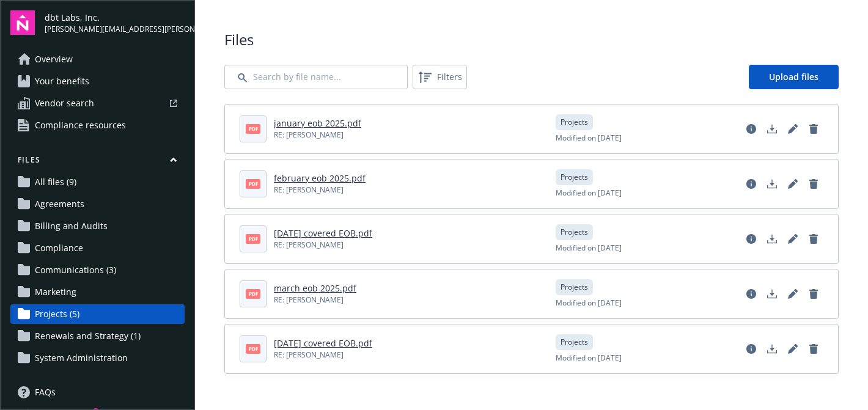 Image resolution: width=868 pixels, height=410 pixels. Describe the element at coordinates (794, 76) in the screenshot. I see `span: Upload files` at that location.